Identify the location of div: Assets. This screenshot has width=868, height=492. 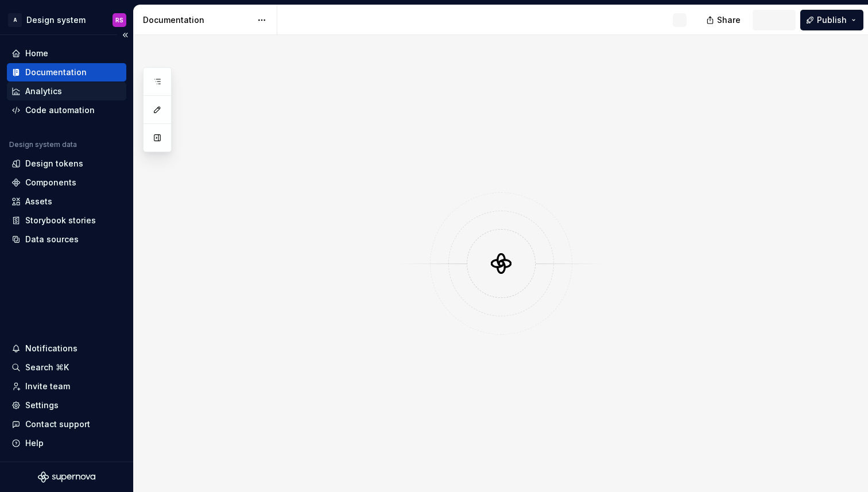
(39, 202).